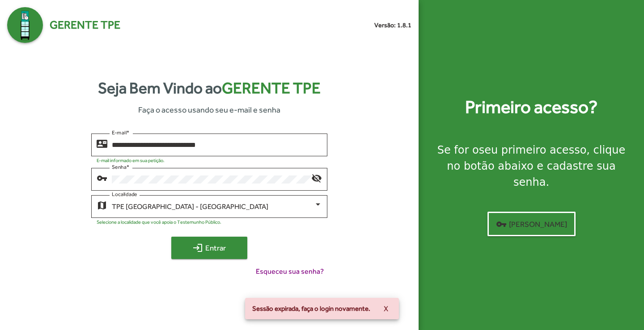 The height and width of the screenshot is (330, 644). Describe the element at coordinates (532, 167) in the screenshot. I see `div: Se for o , clique no botão abaixo e cadastre sua senha.` at that location.